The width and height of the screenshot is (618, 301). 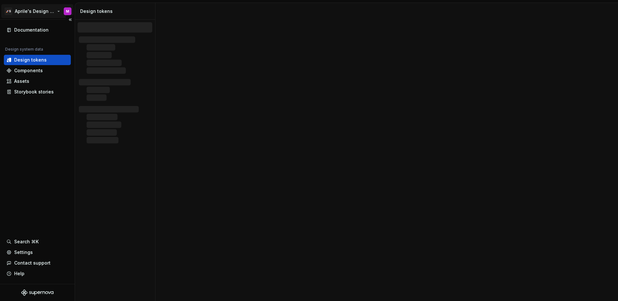 I want to click on button: Contact support, so click(x=37, y=263).